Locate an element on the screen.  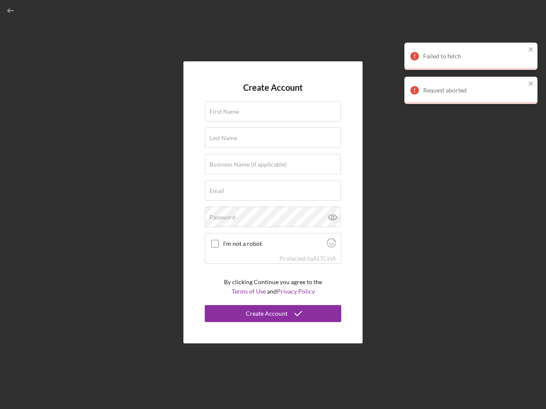
div: Create Account is located at coordinates (267, 314).